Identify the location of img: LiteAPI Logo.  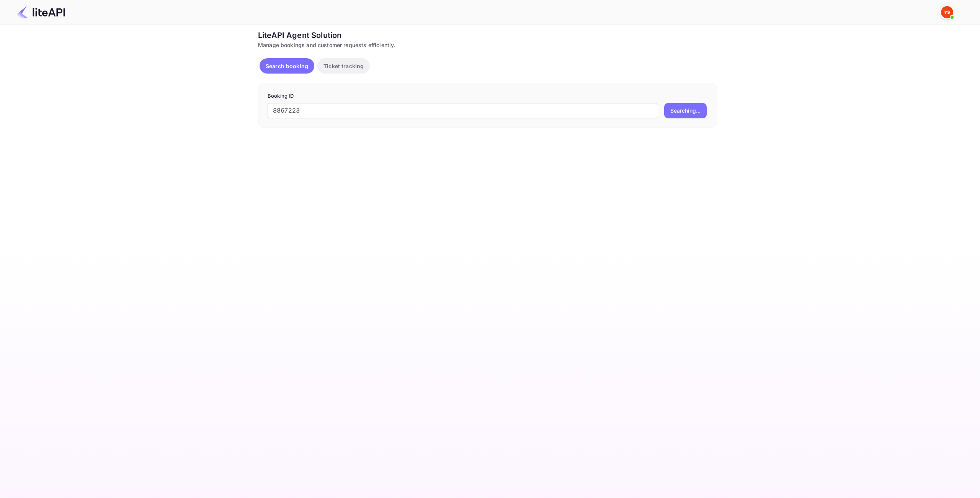
(41, 12).